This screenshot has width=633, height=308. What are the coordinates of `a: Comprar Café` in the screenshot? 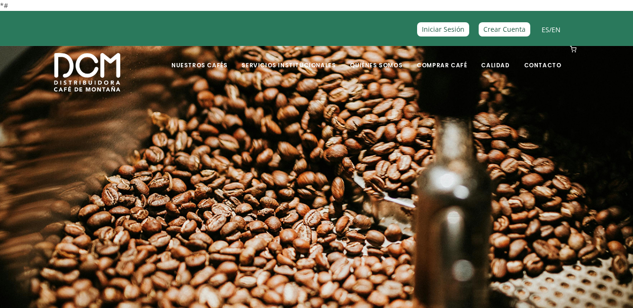 It's located at (442, 58).